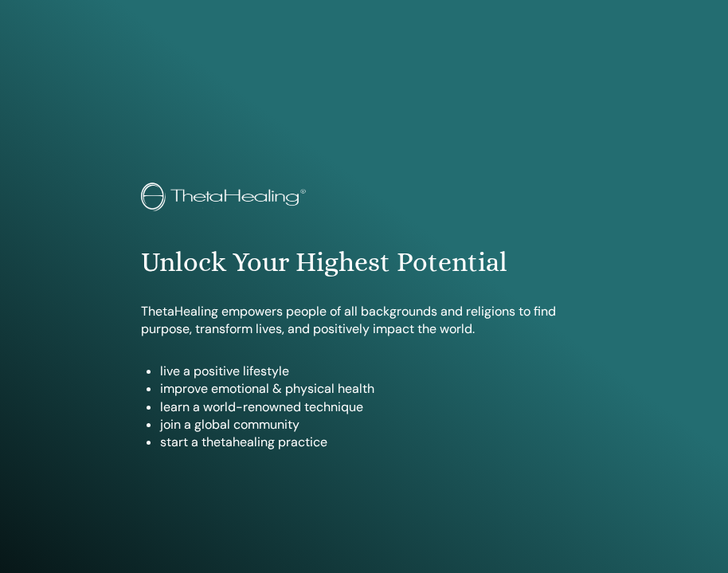 The width and height of the screenshot is (728, 573). Describe the element at coordinates (373, 389) in the screenshot. I see `li: improve emotional & physical health` at that location.